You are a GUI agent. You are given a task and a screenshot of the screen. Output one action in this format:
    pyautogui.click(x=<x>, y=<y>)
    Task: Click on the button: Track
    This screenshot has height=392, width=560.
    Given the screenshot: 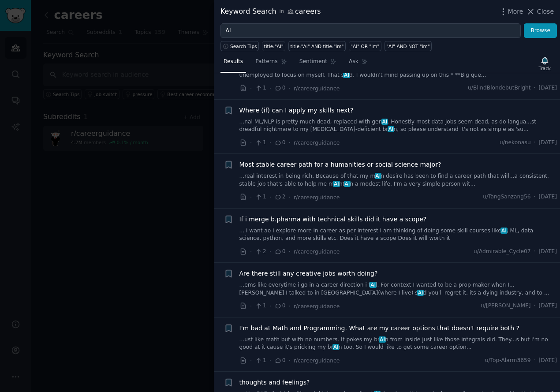 What is the action you would take?
    pyautogui.click(x=545, y=64)
    